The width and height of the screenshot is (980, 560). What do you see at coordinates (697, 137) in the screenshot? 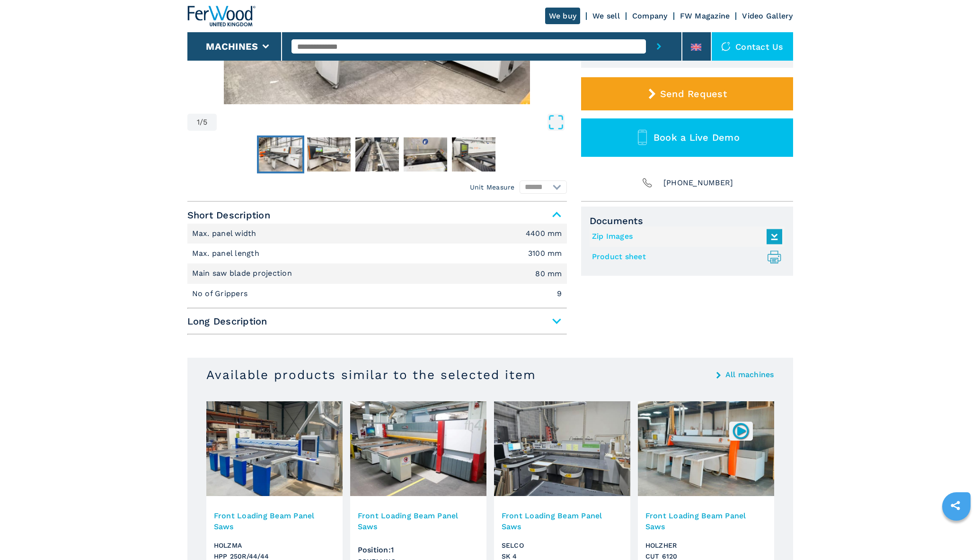
I see `span: Book a Live Demo` at bounding box center [697, 137].